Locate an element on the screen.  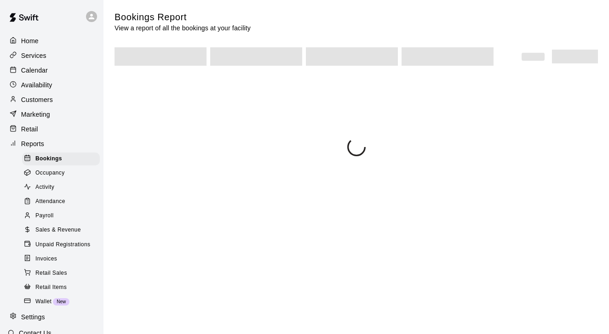
a: Customers is located at coordinates (52, 100).